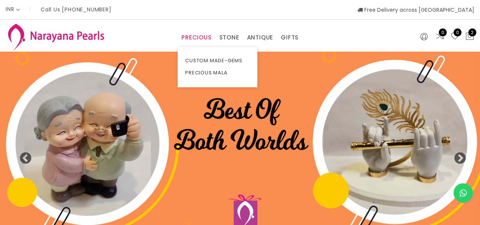  Describe the element at coordinates (196, 38) in the screenshot. I see `a: PRECIOUS` at that location.